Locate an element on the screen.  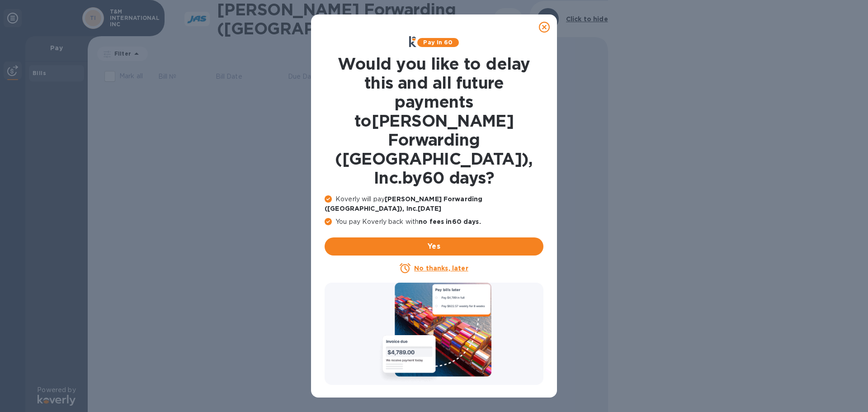
button: Yes is located at coordinates (434, 246).